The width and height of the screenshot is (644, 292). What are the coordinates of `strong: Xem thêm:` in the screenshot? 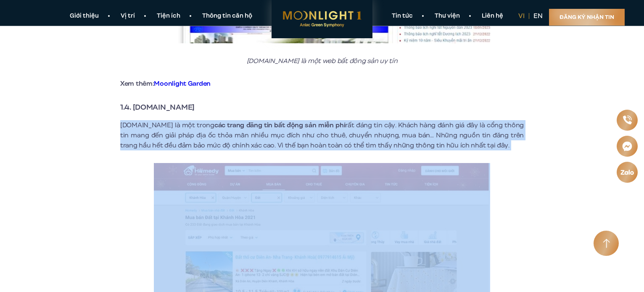 It's located at (165, 84).